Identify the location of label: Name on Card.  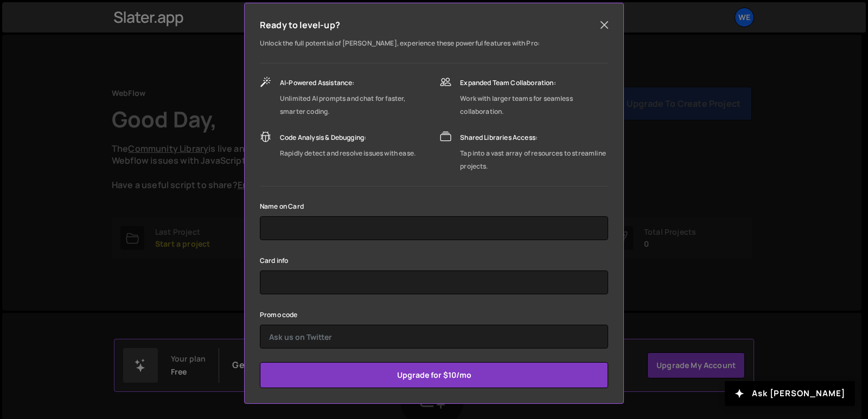
(281, 206).